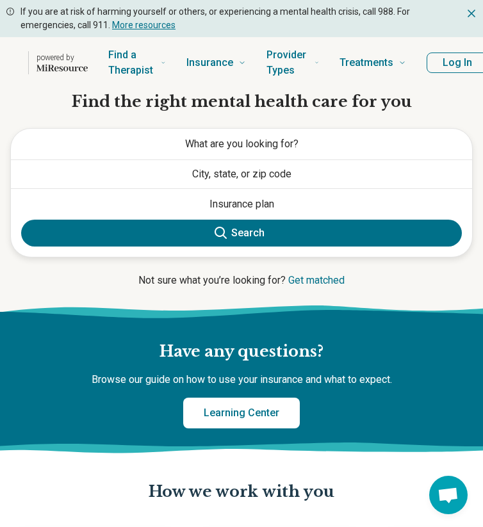 The height and width of the screenshot is (527, 483). I want to click on p: Browse our guide on how to use your insurance and what to expect., so click(242, 380).